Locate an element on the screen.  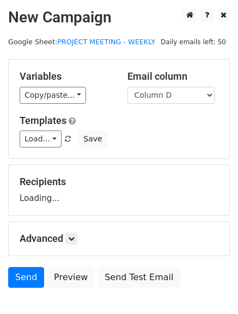
small: Google Sheet: is located at coordinates (82, 41).